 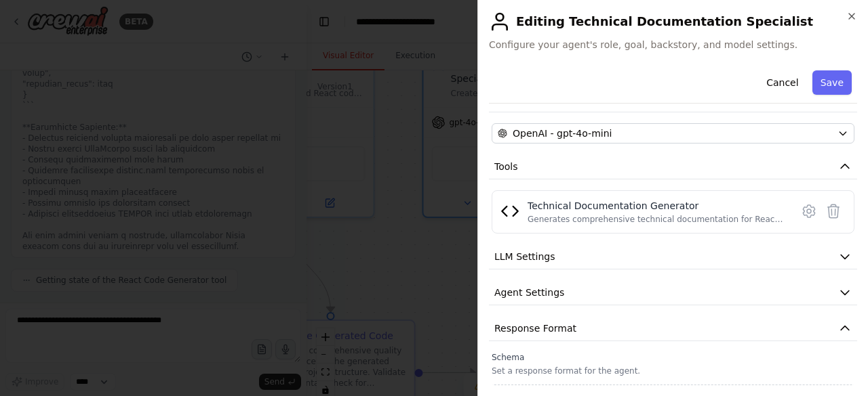 I want to click on button: LLM Settings, so click(x=673, y=257).